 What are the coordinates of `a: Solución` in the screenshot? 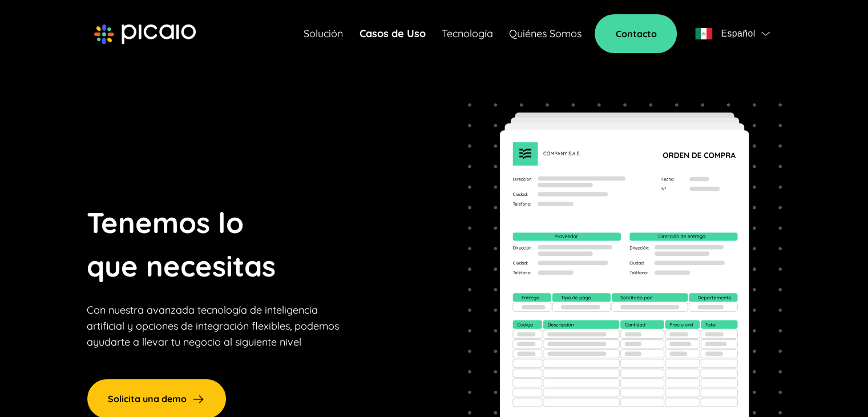 It's located at (323, 33).